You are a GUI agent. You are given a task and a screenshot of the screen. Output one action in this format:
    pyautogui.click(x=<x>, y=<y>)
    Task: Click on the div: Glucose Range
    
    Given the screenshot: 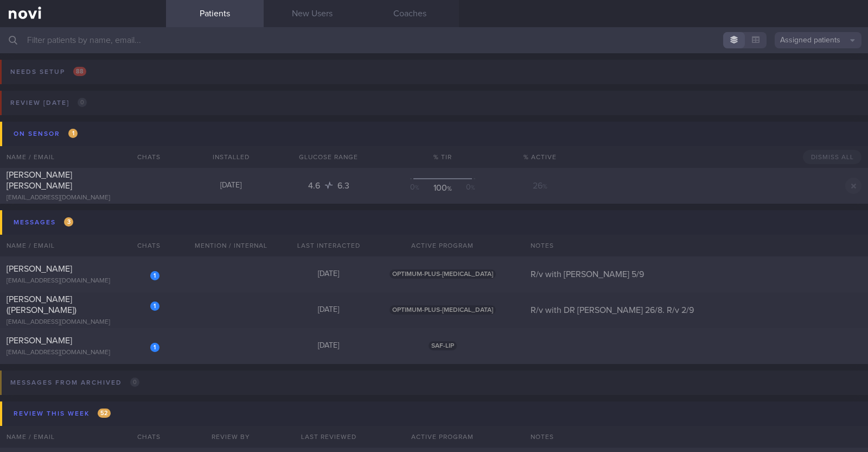 What is the action you would take?
    pyautogui.click(x=329, y=157)
    